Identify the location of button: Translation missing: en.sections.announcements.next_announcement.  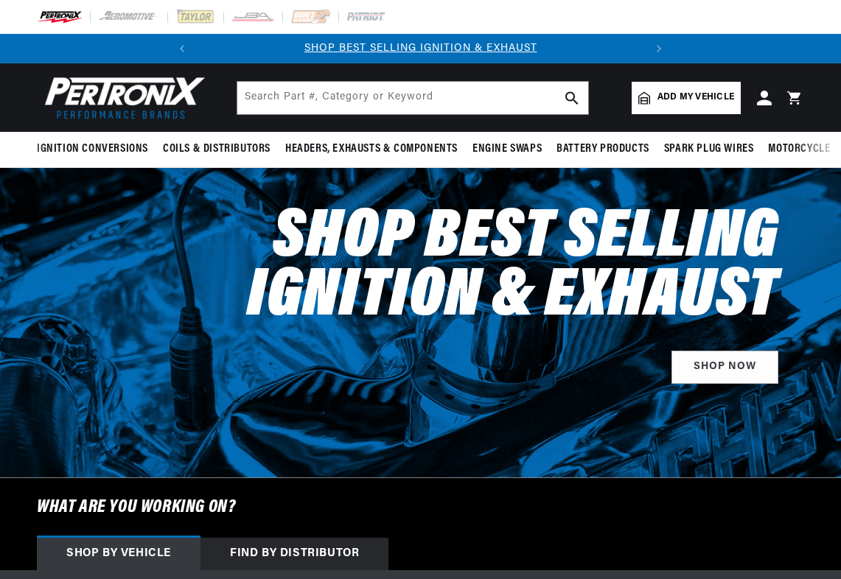
(659, 49).